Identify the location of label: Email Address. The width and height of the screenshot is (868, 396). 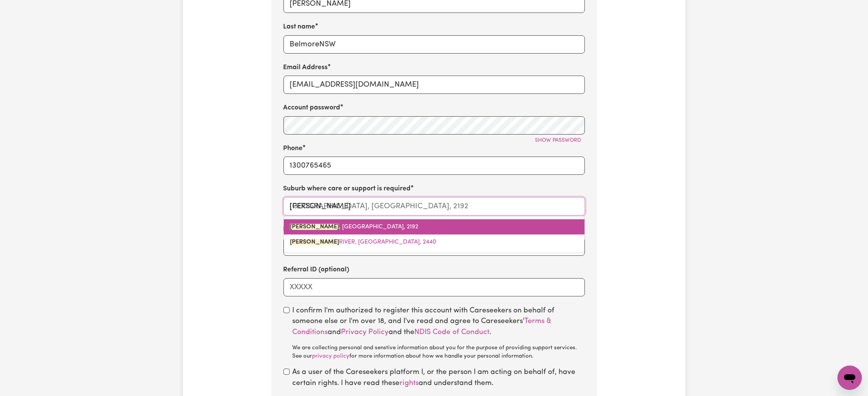
(305, 68).